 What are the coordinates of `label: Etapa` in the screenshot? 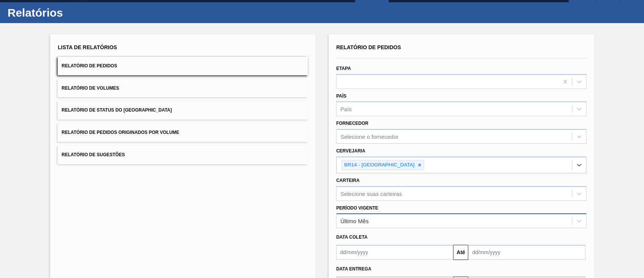 It's located at (344, 68).